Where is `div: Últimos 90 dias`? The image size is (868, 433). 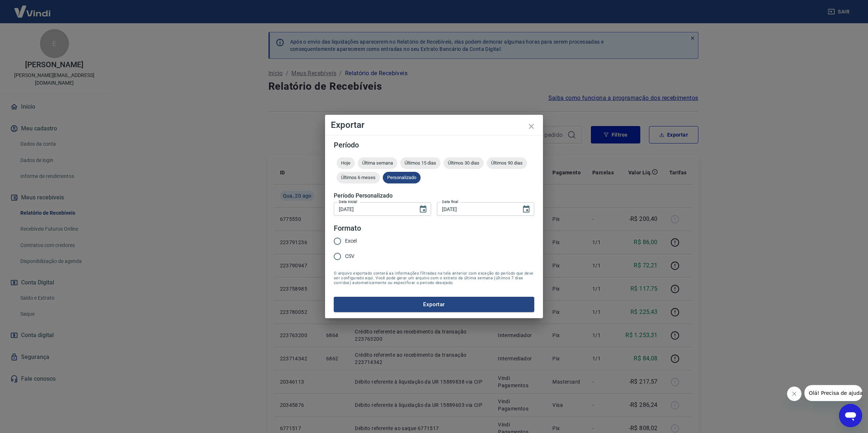
div: Últimos 90 dias is located at coordinates (507, 163).